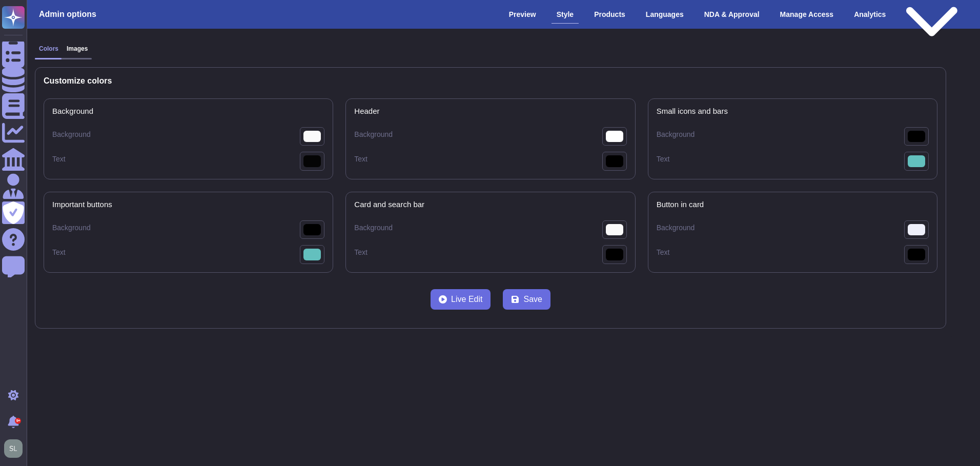 This screenshot has width=980, height=466. I want to click on div: Manage Access, so click(807, 14).